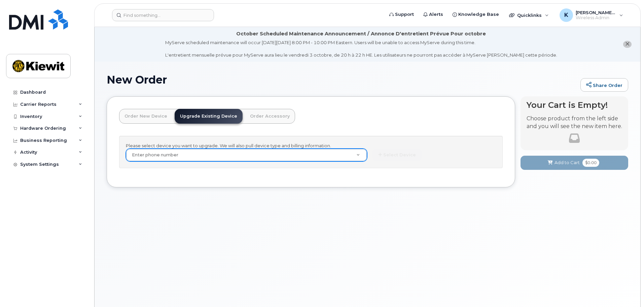  What do you see at coordinates (604, 85) in the screenshot?
I see `a: Share Order` at bounding box center [604, 85].